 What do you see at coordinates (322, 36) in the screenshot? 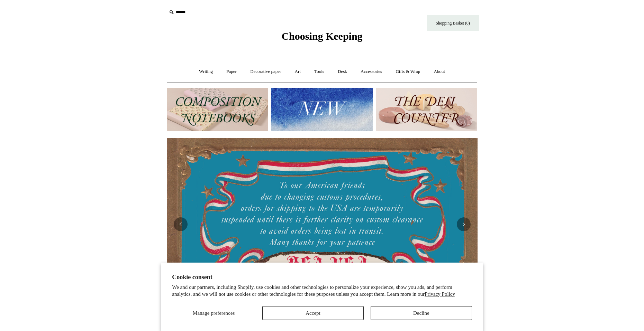
I see `span: Choosing Keeping` at bounding box center [322, 36].